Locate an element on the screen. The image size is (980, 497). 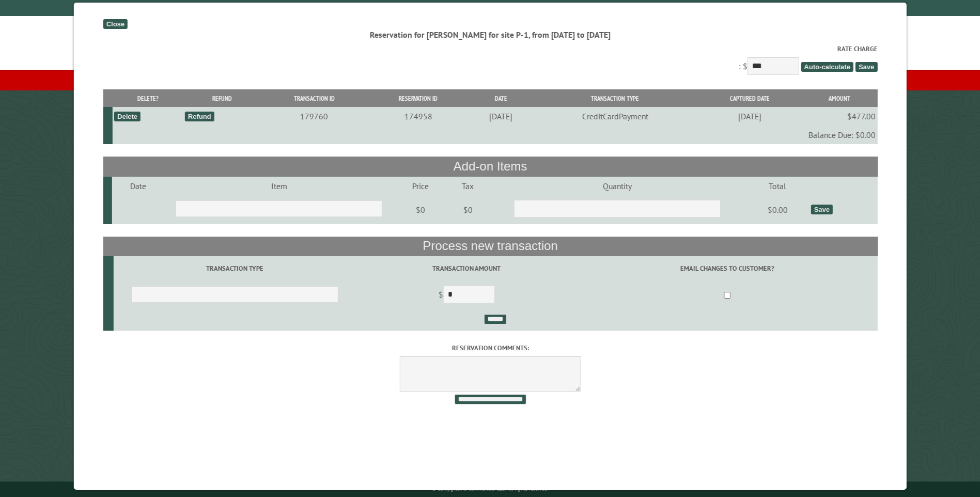
th: Captured Date is located at coordinates (750, 98).